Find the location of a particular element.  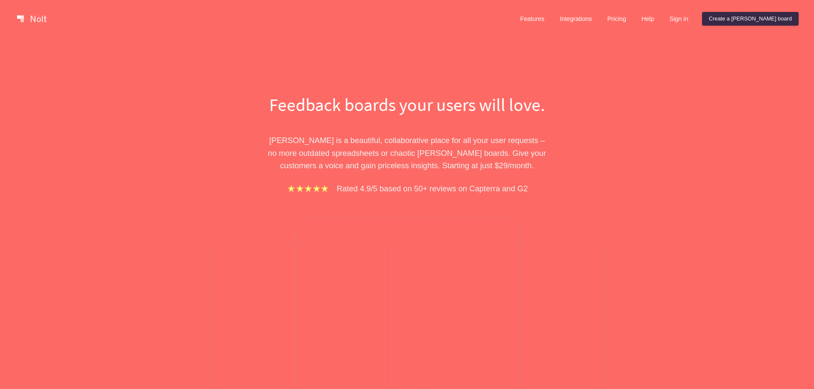

a: Features is located at coordinates (532, 19).